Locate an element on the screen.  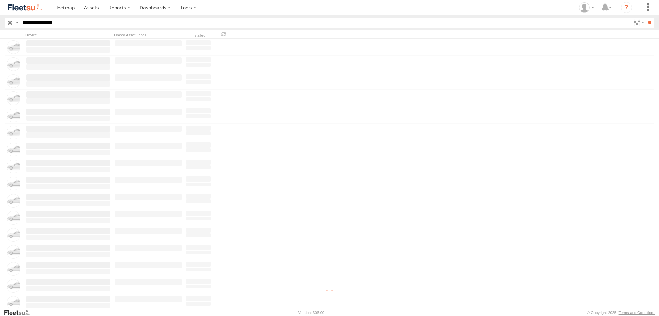
div: Installed is located at coordinates (198, 36).